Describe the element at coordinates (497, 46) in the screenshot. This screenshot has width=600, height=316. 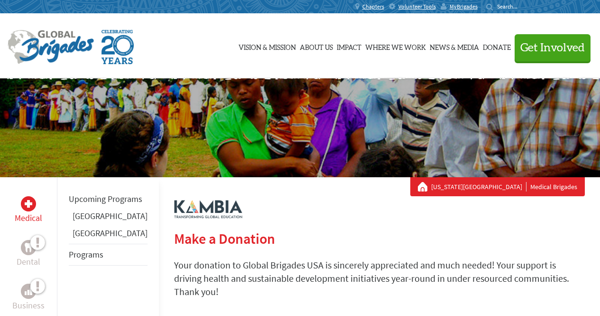
I see `a: Donate` at that location.